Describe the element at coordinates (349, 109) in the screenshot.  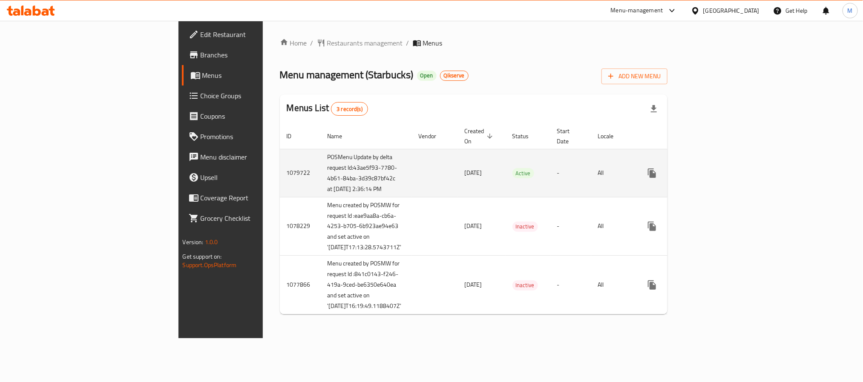
I see `div: Total records count` at that location.